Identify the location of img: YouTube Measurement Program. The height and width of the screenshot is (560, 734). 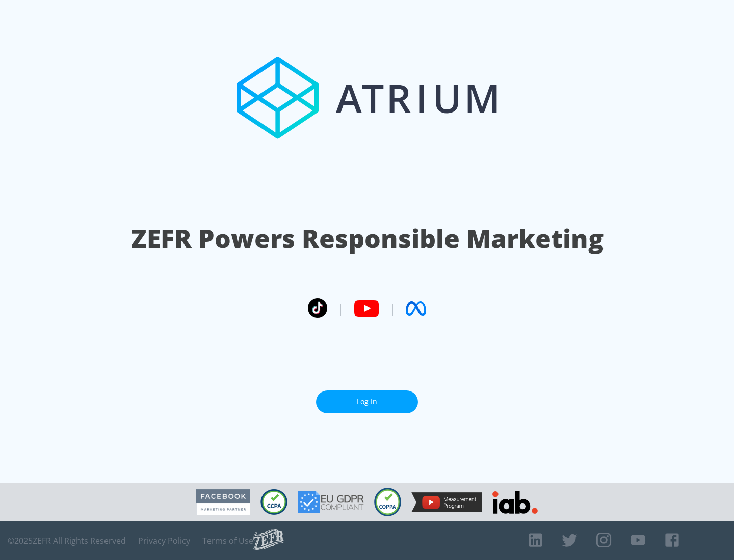
(446, 502).